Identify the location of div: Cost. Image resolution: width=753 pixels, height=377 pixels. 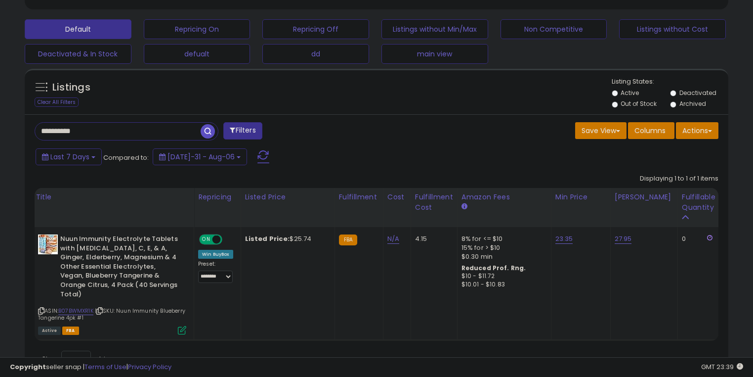
(397, 197).